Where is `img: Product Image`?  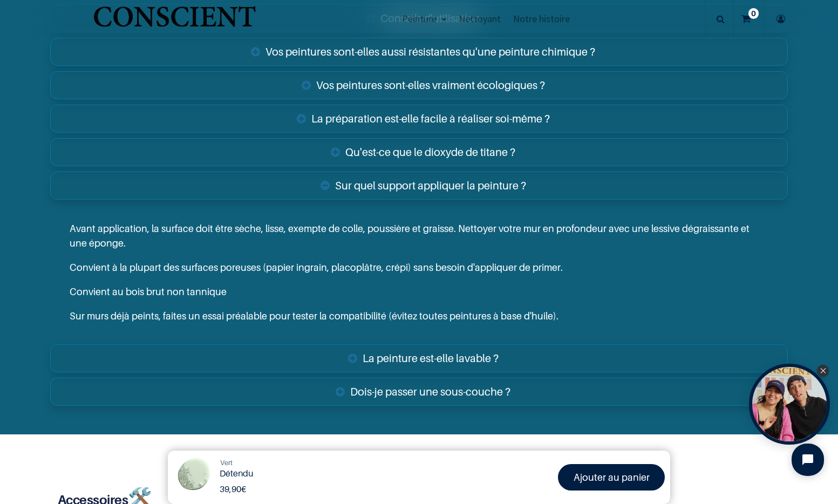
img: Product Image is located at coordinates (193, 475).